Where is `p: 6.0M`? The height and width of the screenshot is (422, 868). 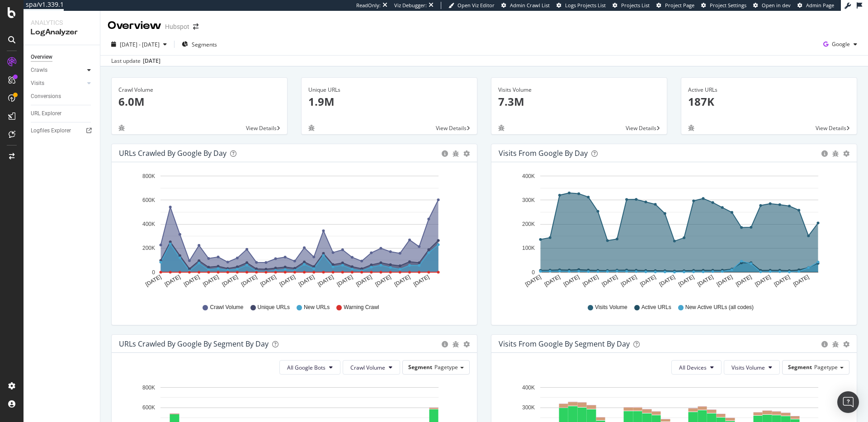 p: 6.0M is located at coordinates (199, 102).